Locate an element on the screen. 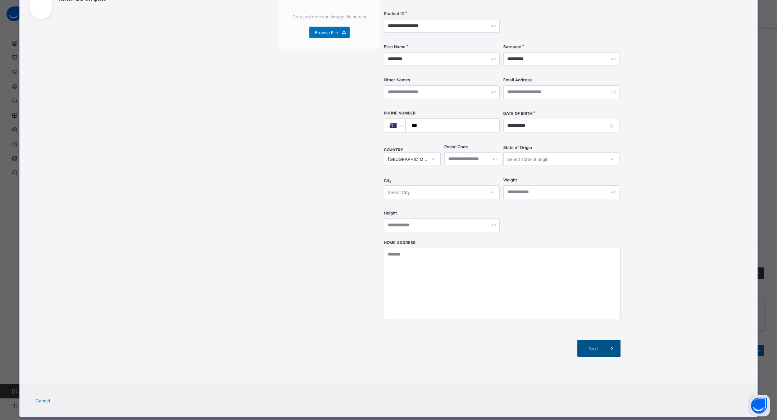 The width and height of the screenshot is (777, 420). span: Cancel is located at coordinates (43, 401).